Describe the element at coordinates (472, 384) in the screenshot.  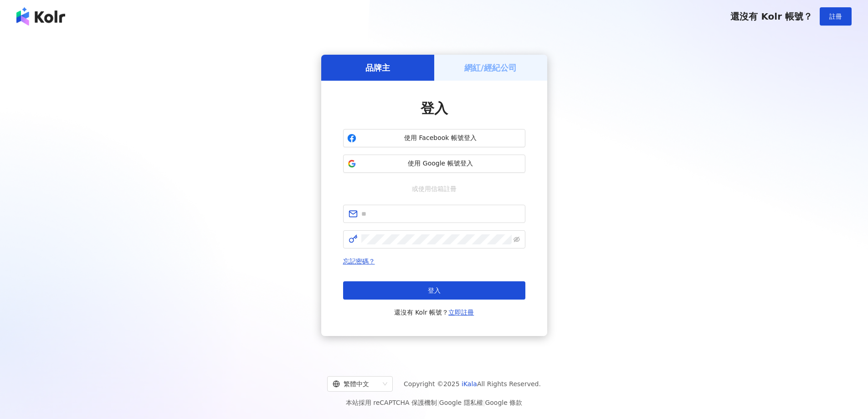
I see `span: Copyright © 2025 All Rights Reserved.` at that location.